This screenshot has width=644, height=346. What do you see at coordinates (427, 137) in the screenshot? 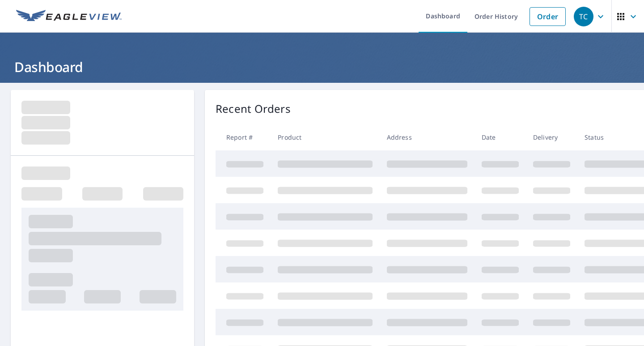
I see `th: Address` at bounding box center [427, 137].